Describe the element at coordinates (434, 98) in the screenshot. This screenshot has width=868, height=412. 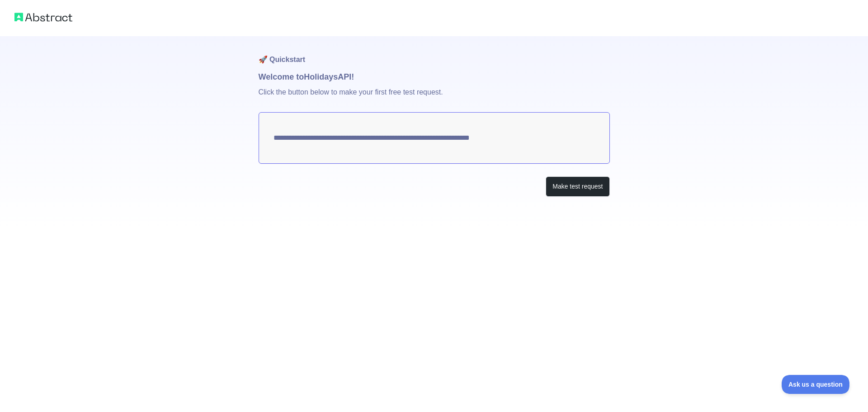
I see `p: Click the button below to make your first free test request.` at that location.